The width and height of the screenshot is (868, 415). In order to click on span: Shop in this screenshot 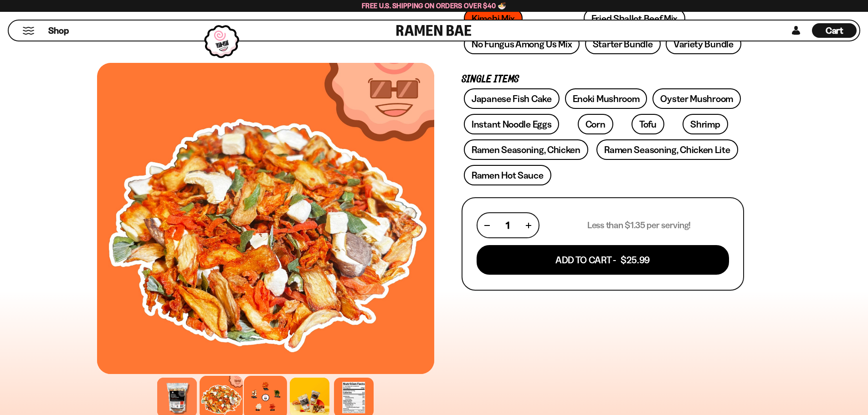, I will do `click(58, 31)`.